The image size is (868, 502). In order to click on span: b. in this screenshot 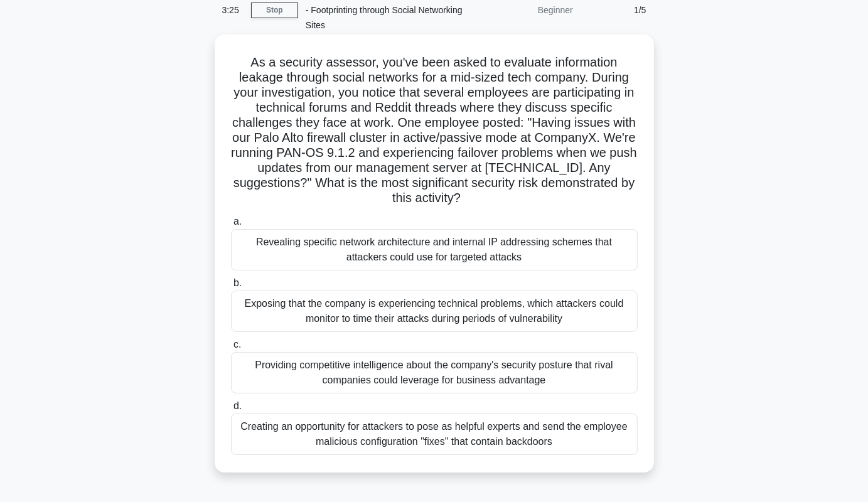, I will do `click(237, 282)`.